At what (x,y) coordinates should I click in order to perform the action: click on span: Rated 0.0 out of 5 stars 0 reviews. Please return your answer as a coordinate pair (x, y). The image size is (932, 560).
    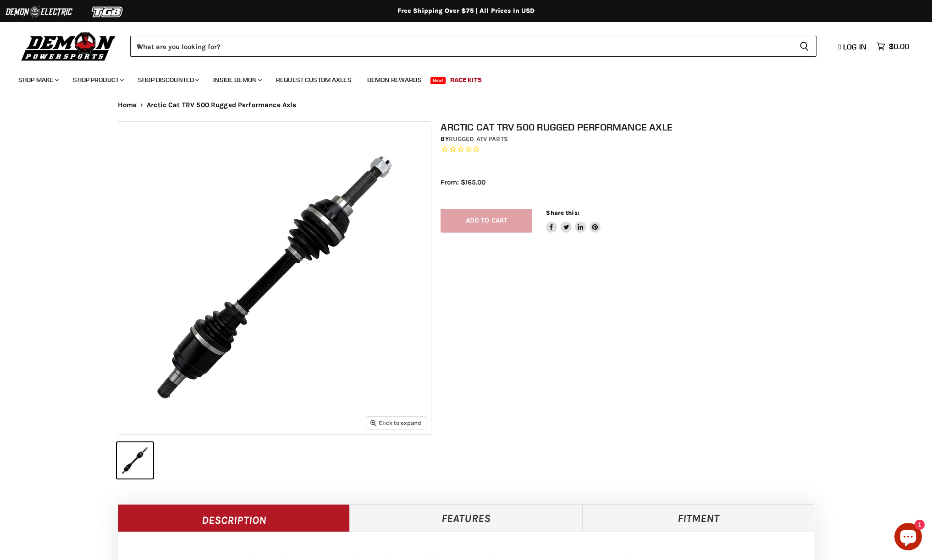
    Looking at the image, I should click on (632, 149).